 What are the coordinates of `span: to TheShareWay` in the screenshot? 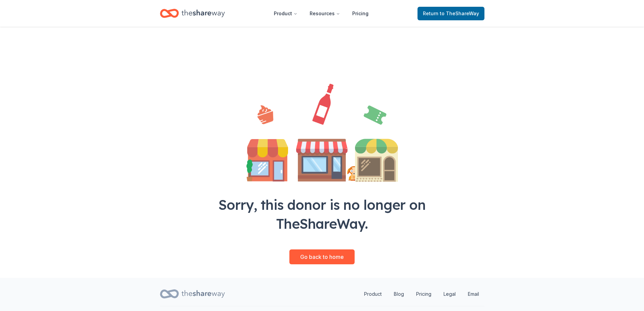 It's located at (460, 13).